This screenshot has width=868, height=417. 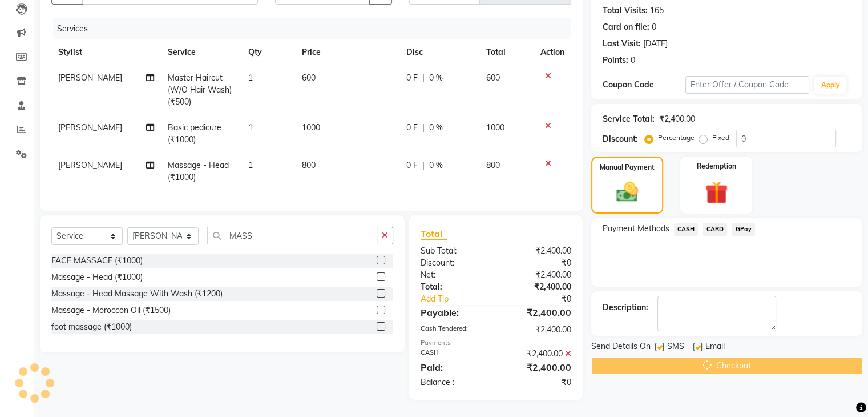 What do you see at coordinates (553, 52) in the screenshot?
I see `th: Action` at bounding box center [553, 52].